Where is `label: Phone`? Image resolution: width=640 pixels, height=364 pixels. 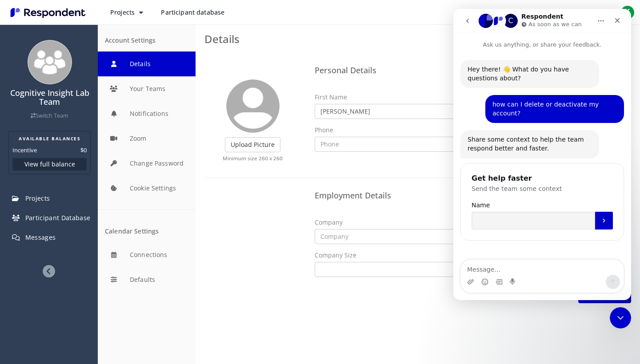 label: Phone is located at coordinates (324, 130).